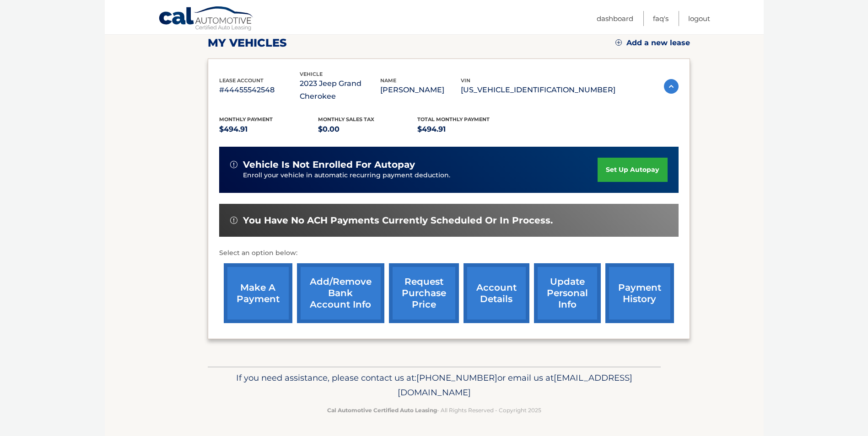 The height and width of the screenshot is (436, 868). What do you see at coordinates (368, 129) in the screenshot?
I see `p: $0.00` at bounding box center [368, 129].